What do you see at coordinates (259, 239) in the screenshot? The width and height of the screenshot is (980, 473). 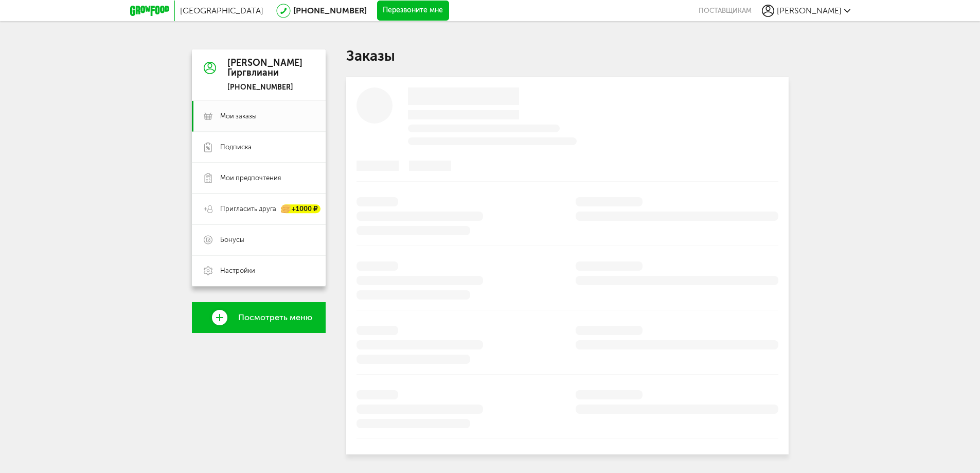 I see `a: Бонусы` at bounding box center [259, 239].